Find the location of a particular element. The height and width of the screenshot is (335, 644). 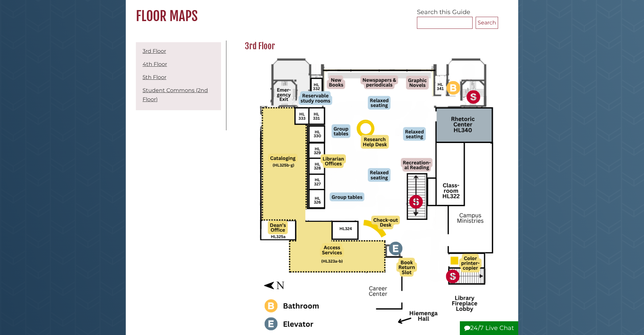

button: 24/7 Live Chat is located at coordinates (489, 328).